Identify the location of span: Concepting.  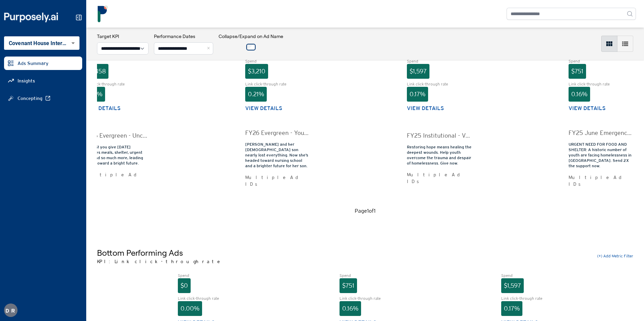
(30, 98).